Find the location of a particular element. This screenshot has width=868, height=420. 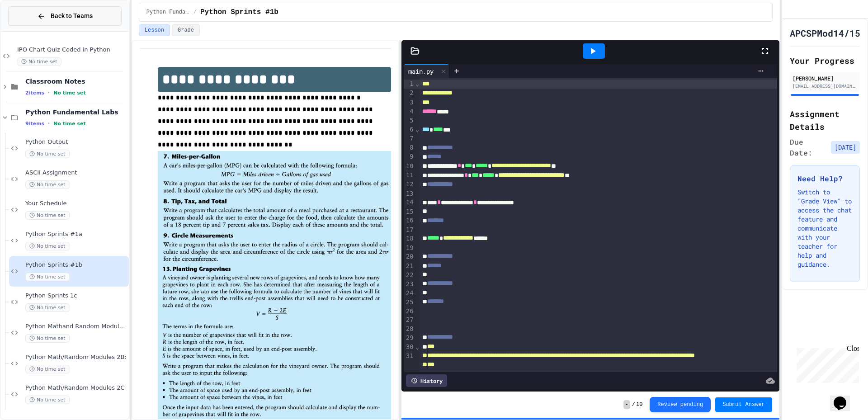

div: 18 is located at coordinates (409, 239).